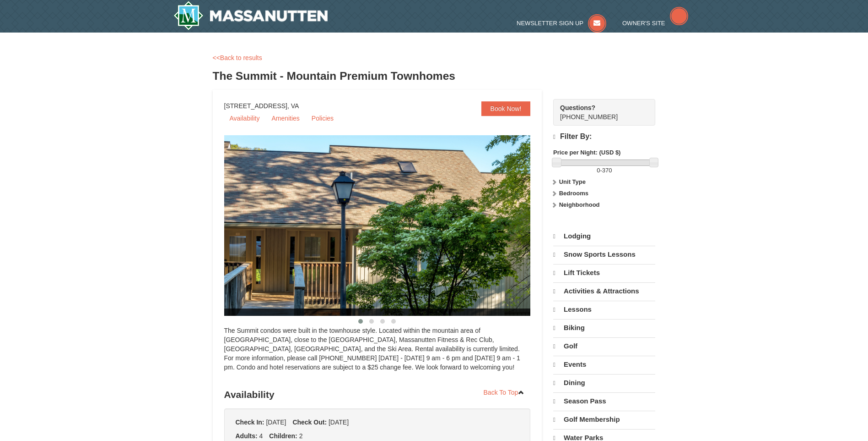 The image size is (868, 441). What do you see at coordinates (247, 436) in the screenshot?
I see `strong: Adults:` at bounding box center [247, 436].